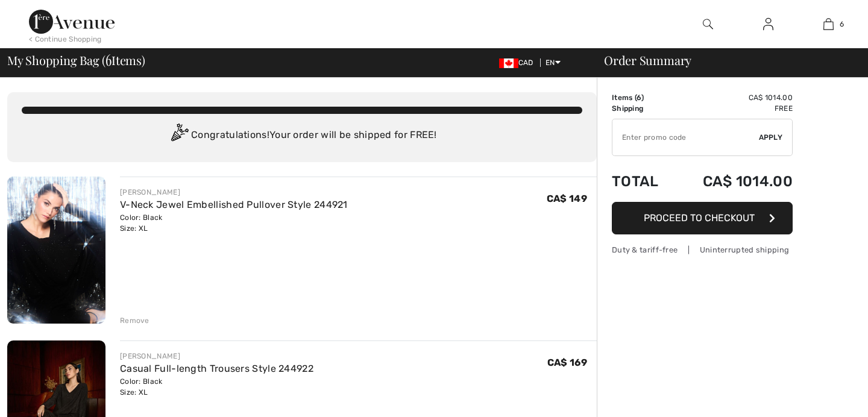 The width and height of the screenshot is (868, 417). I want to click on img: My Info, so click(768, 24).